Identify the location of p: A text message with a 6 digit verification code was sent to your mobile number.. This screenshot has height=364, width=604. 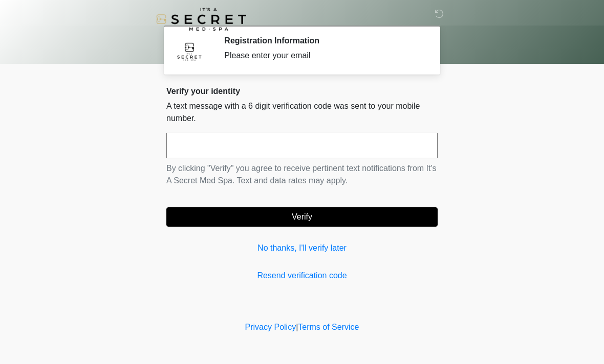
(302, 113).